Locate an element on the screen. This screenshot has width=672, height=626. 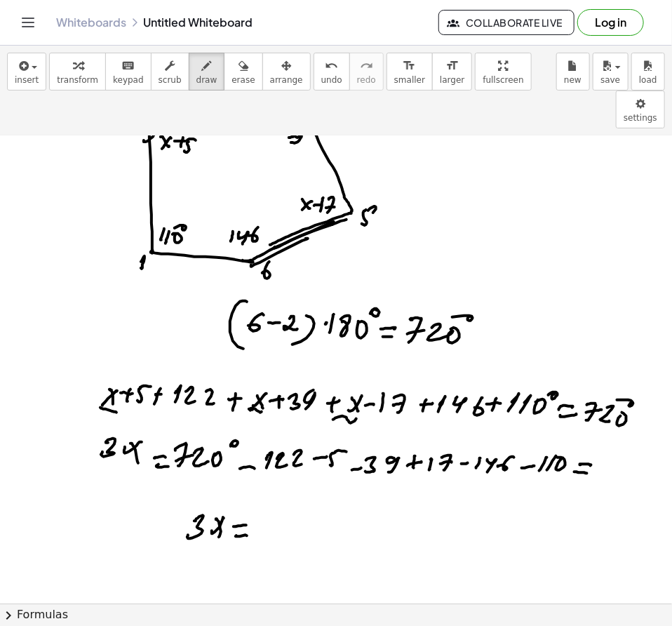
button: erase is located at coordinates (242, 71).